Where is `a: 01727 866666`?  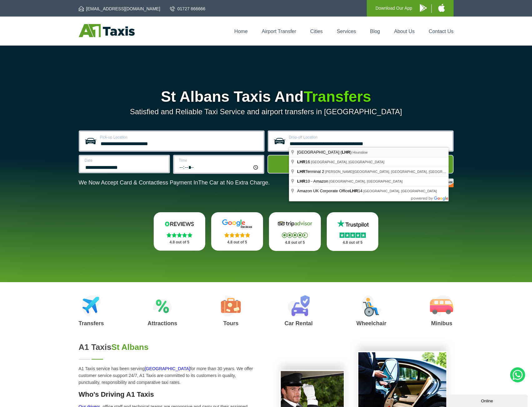
a: 01727 866666 is located at coordinates (188, 9).